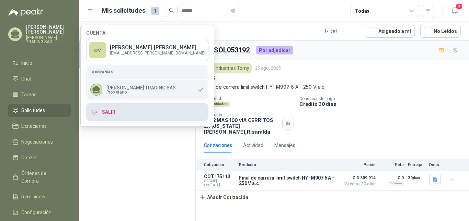 The height and width of the screenshot is (221, 469). Describe the element at coordinates (37, 142) in the screenshot. I see `span: Negociaciones` at that location.